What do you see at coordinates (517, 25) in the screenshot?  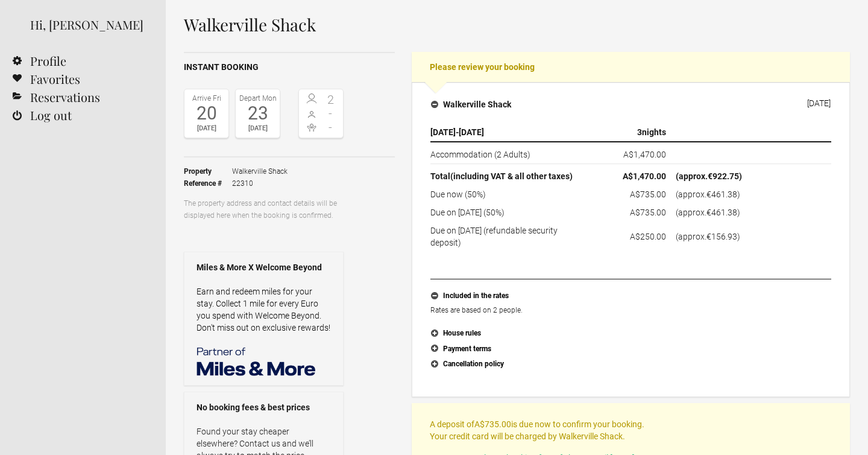 I see `h1: Walkerville Shack` at bounding box center [517, 25].